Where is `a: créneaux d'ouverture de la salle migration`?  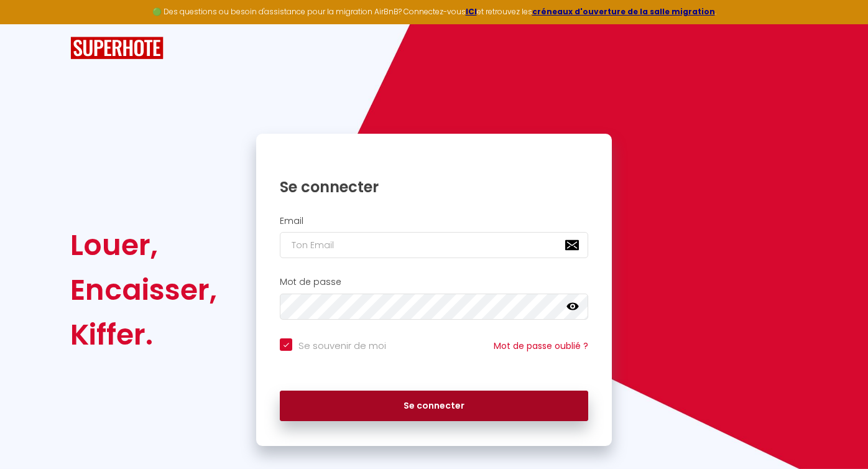
a: créneaux d'ouverture de la salle migration is located at coordinates (624, 11).